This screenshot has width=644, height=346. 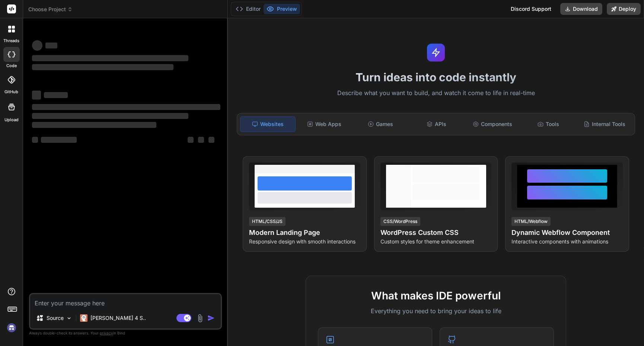 I want to click on div: Components, so click(x=492, y=124).